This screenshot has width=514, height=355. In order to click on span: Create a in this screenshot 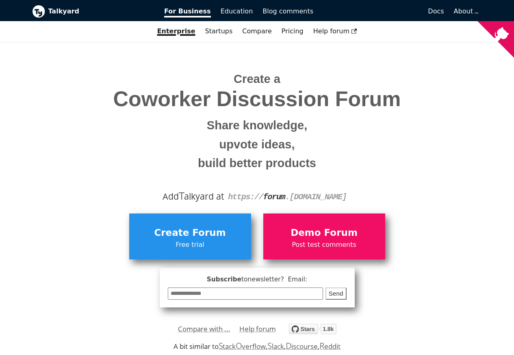, I will do `click(257, 79)`.